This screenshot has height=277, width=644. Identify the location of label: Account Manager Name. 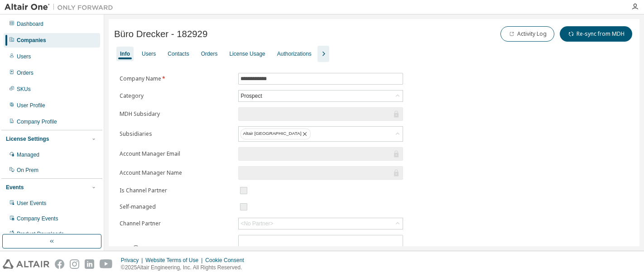
(176, 173).